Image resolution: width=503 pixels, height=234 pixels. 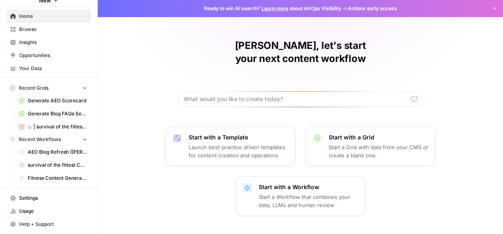 What do you see at coordinates (273, 9) in the screenshot?
I see `span: Ready to win AI search? about AirOps Visibility` at bounding box center [273, 9].